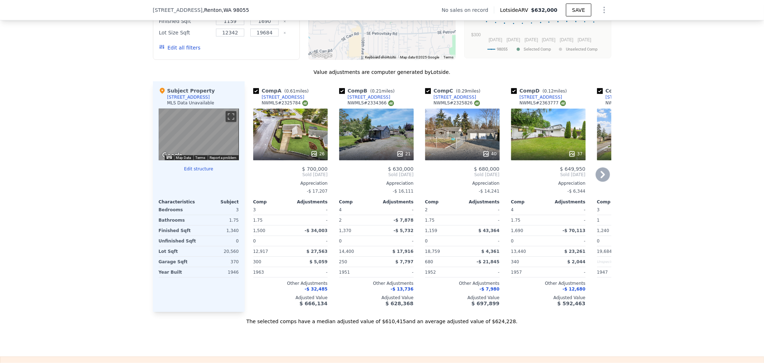 This screenshot has height=363, width=764. What do you see at coordinates (345, 230) in the screenshot?
I see `span: 1,370` at bounding box center [345, 230].